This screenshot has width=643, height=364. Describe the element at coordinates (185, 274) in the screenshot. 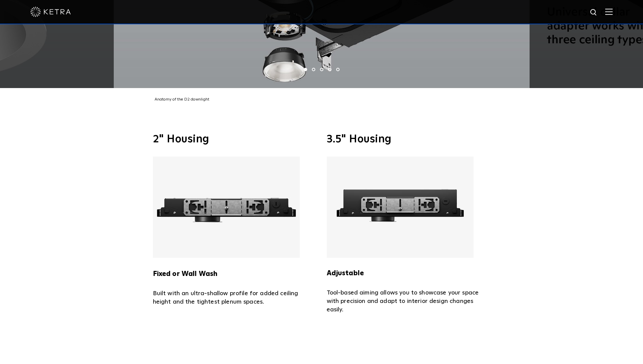

I see `strong: Fixed or Wall Wash` at that location.